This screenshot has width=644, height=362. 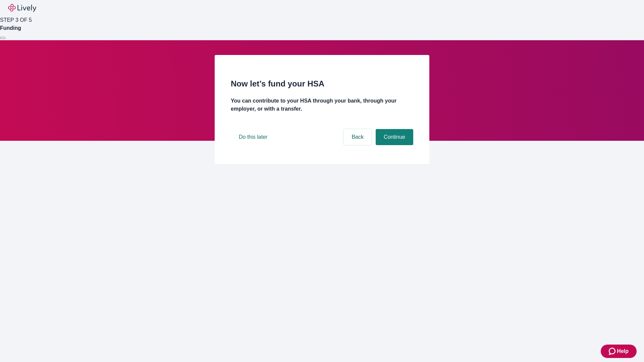 What do you see at coordinates (618, 351) in the screenshot?
I see `button: Zendesk support iconHelp` at bounding box center [618, 351].